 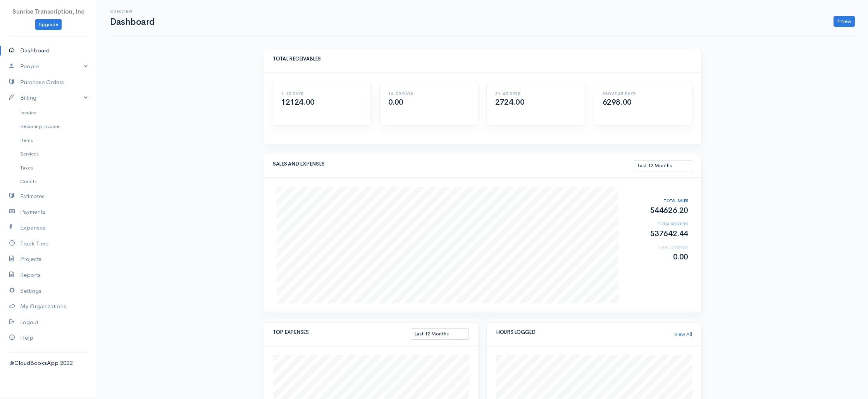 What do you see at coordinates (657, 234) in the screenshot?
I see `h2: 537642.44` at bounding box center [657, 234].